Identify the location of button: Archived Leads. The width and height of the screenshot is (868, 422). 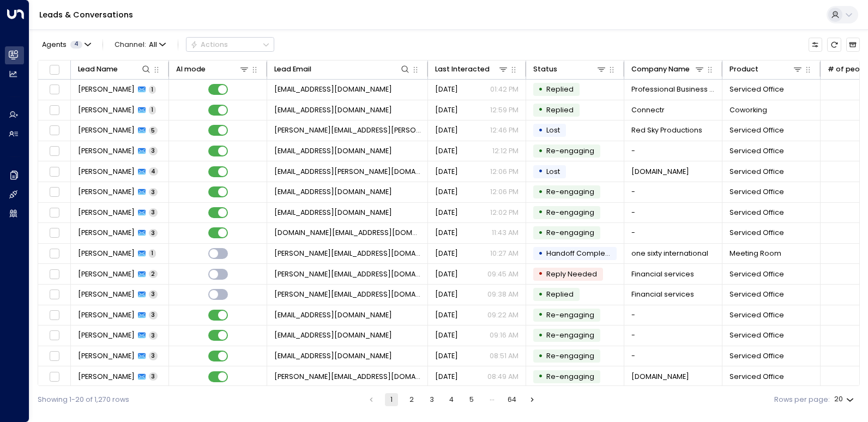
(852, 44).